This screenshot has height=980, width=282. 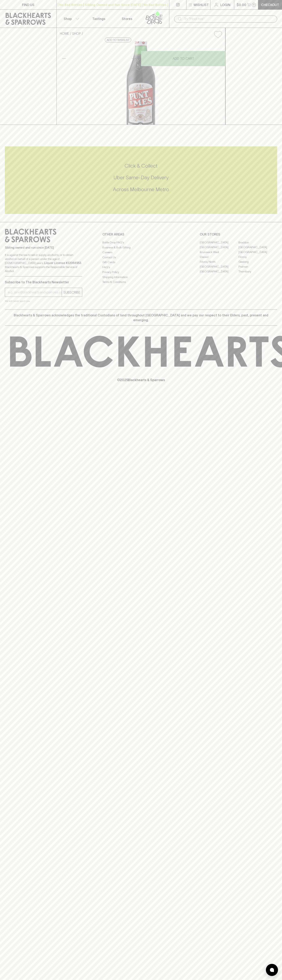 I want to click on p: Tastings, so click(x=99, y=19).